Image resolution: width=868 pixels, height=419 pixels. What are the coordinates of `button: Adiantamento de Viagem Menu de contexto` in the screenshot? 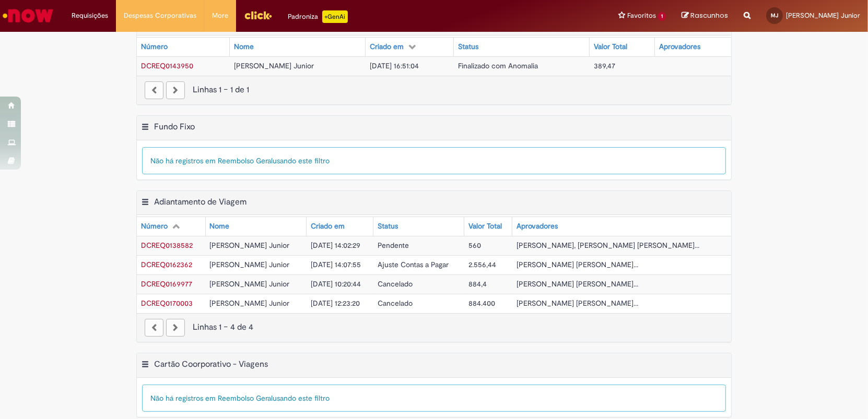 It's located at (145, 204).